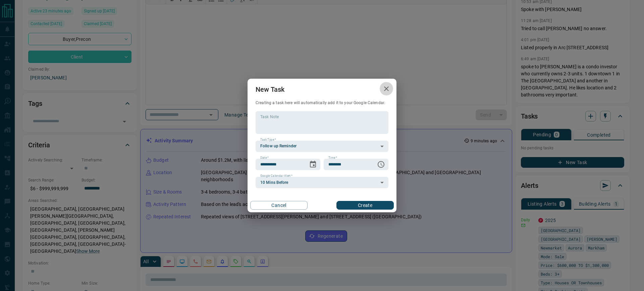 Image resolution: width=644 pixels, height=291 pixels. What do you see at coordinates (265, 158) in the screenshot?
I see `label: Date` at bounding box center [265, 158].